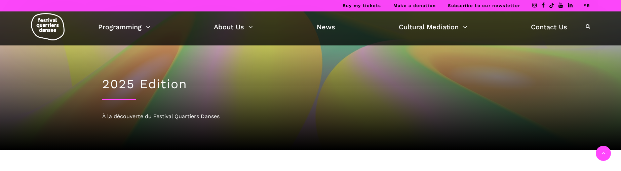  Describe the element at coordinates (233, 27) in the screenshot. I see `a: About Us` at that location.